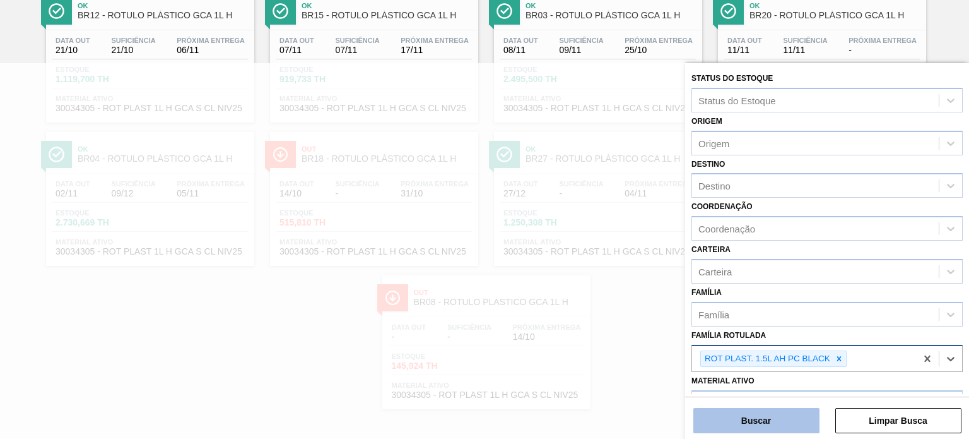 The height and width of the screenshot is (439, 969). I want to click on div: Origem, so click(714, 143).